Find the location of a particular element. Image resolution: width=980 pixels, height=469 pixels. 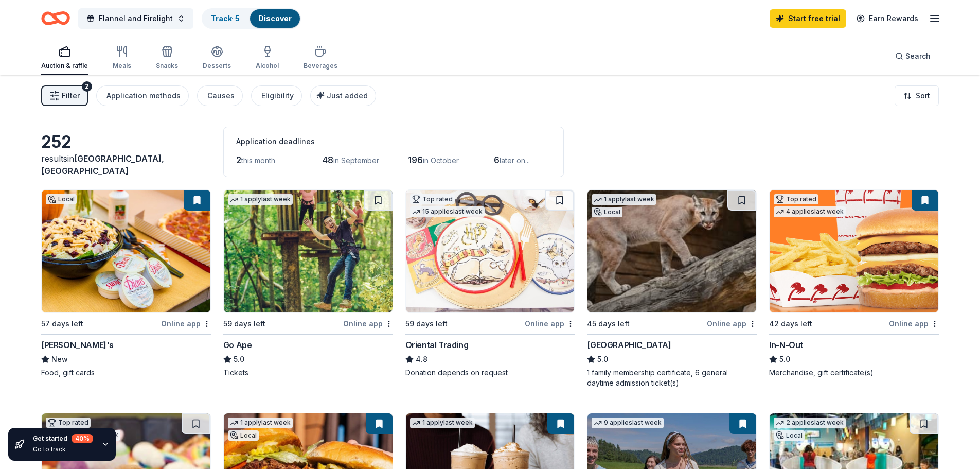

span: Sort is located at coordinates (923, 95).